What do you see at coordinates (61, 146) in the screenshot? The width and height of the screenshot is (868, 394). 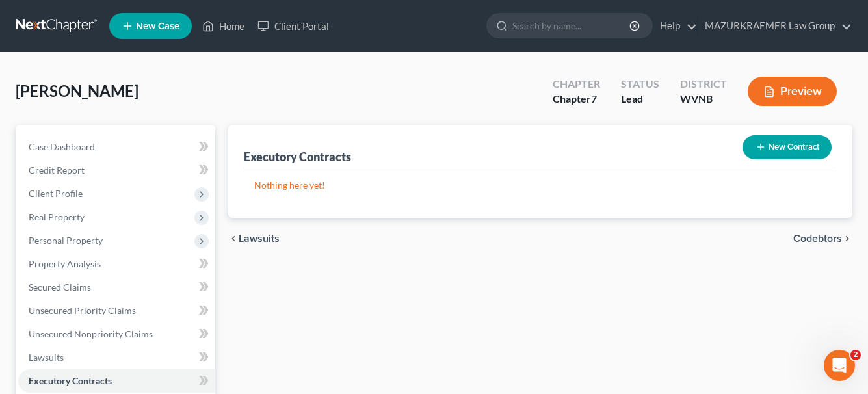 I see `span: Case Dashboard` at bounding box center [61, 146].